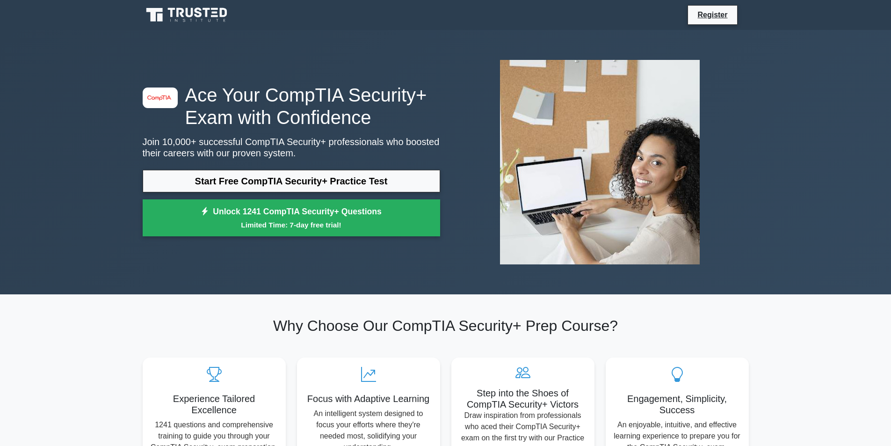 The image size is (891, 446). I want to click on h5: Experience Tailored Excellence, so click(214, 404).